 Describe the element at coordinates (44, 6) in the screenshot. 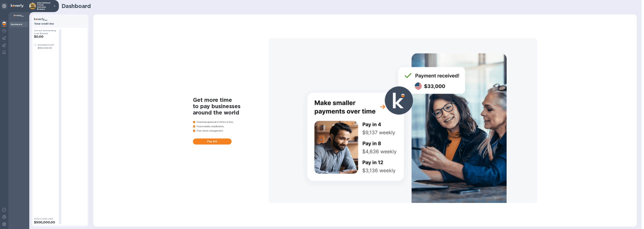

I see `p: International Trinity Customs Brokers` at that location.